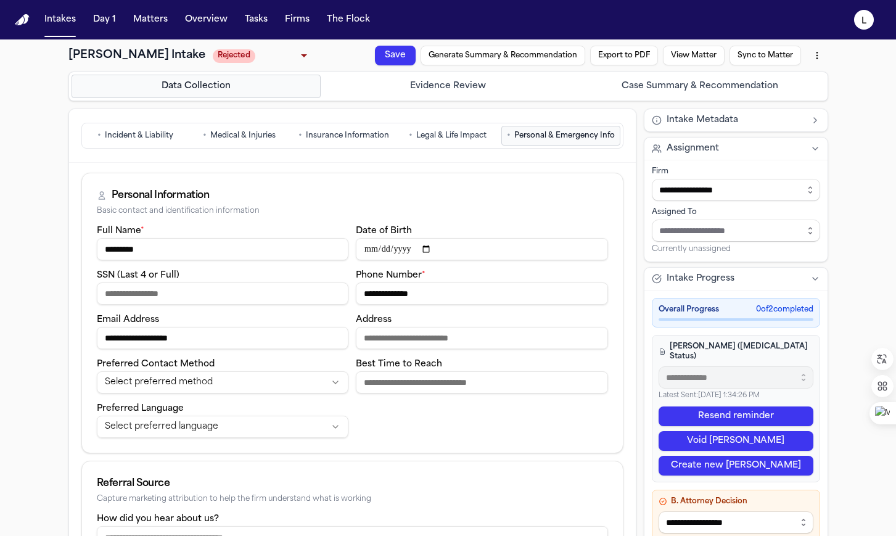  I want to click on button: Intake Metadata, so click(735, 120).